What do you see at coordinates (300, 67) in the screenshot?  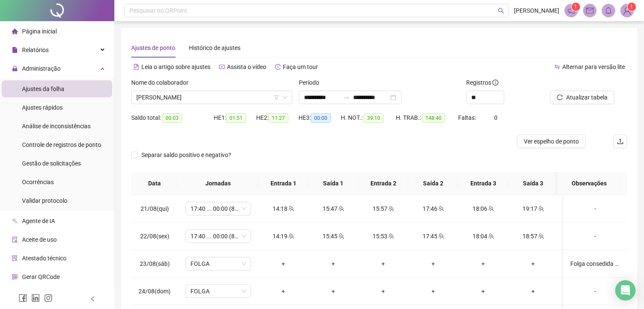 I see `span: Faça um tour` at bounding box center [300, 67].